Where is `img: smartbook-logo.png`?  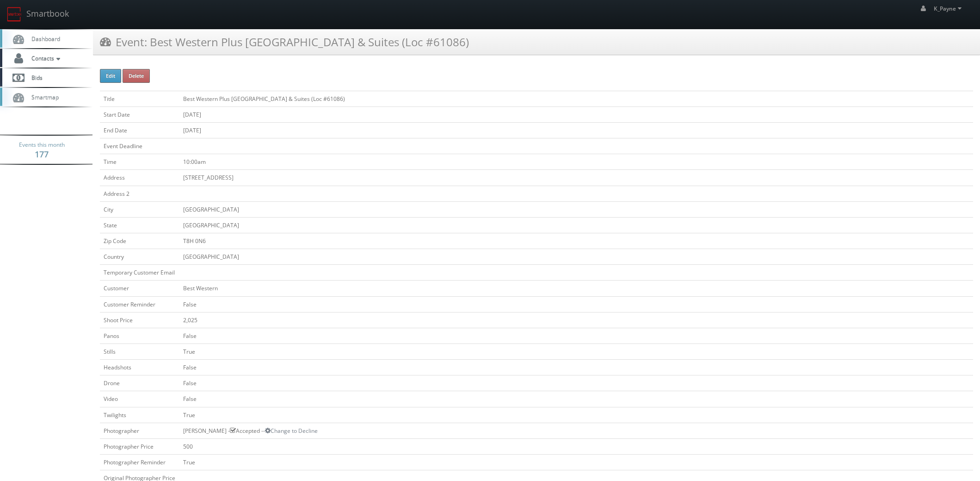
img: smartbook-logo.png is located at coordinates (15, 15).